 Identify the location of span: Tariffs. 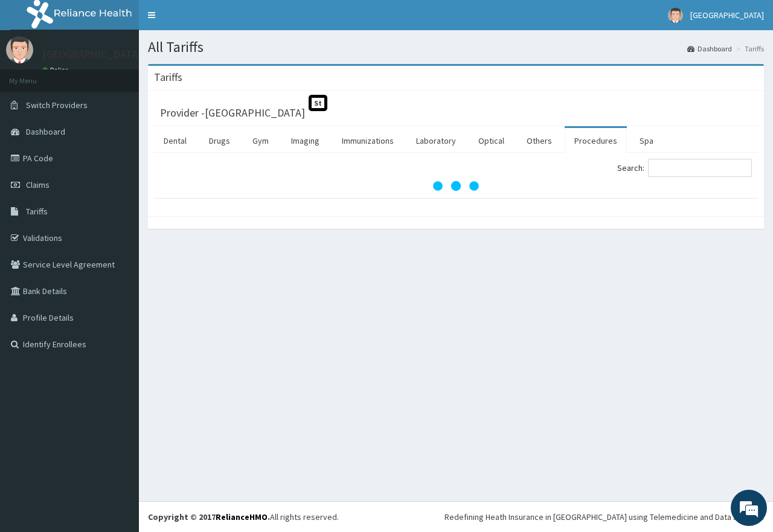
(37, 211).